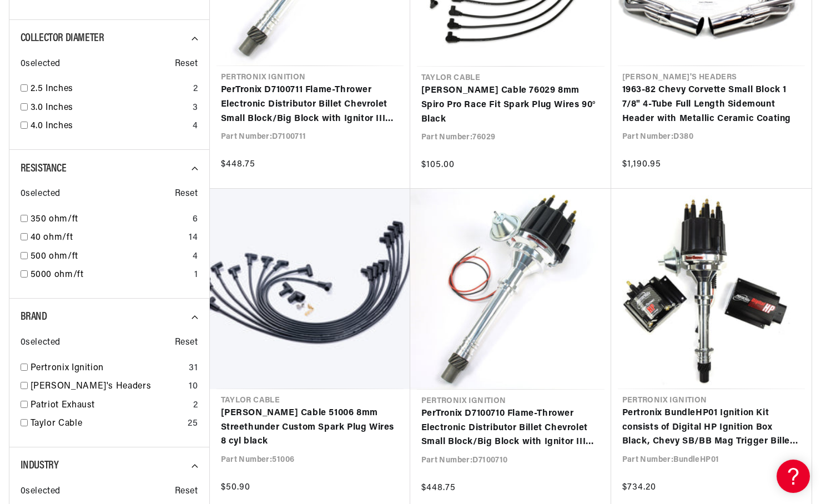 The image size is (821, 504). I want to click on div: 10, so click(193, 387).